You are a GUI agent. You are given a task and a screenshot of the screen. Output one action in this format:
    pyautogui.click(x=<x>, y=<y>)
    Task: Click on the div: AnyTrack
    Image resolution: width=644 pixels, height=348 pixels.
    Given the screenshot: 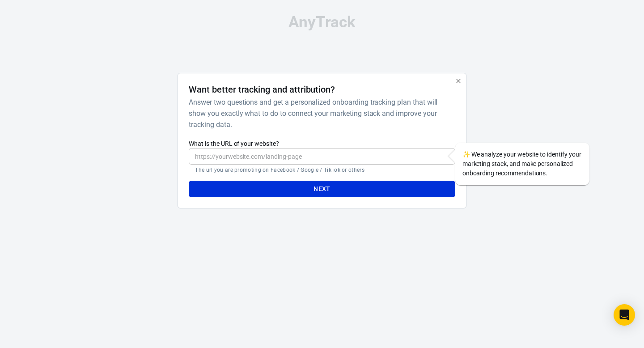 What is the action you would take?
    pyautogui.click(x=322, y=22)
    